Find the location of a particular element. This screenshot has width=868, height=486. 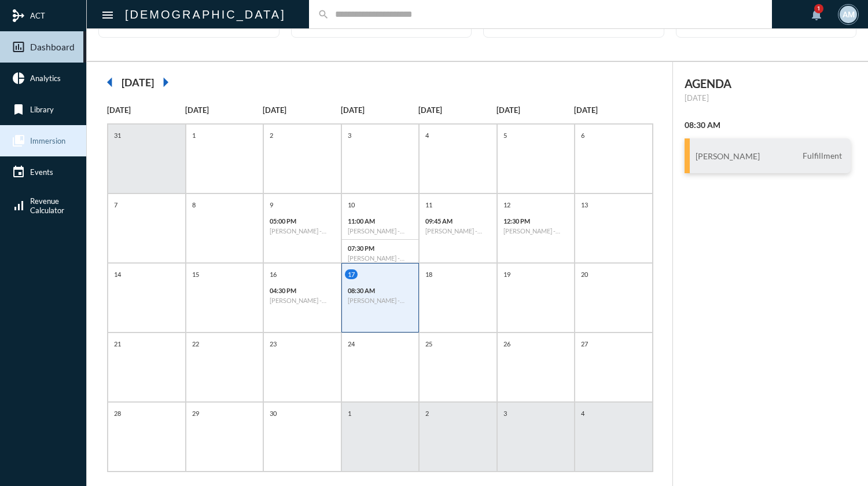

p: 12:30 PM is located at coordinates (536, 221).